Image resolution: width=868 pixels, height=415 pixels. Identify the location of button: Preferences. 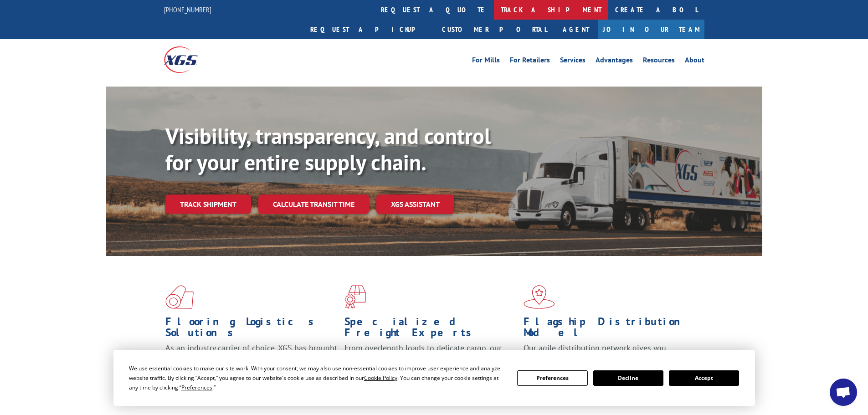
(552, 379).